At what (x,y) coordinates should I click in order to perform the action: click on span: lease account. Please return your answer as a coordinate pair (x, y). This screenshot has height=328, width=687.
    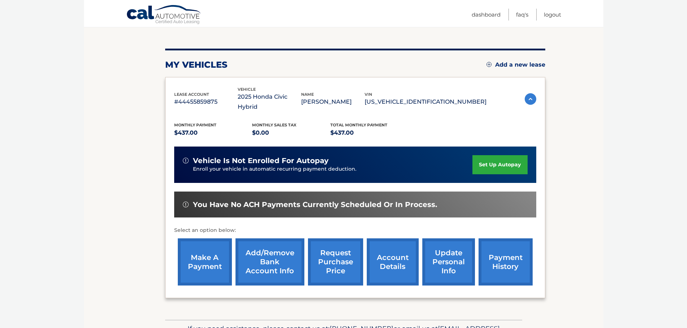
    Looking at the image, I should click on (191, 94).